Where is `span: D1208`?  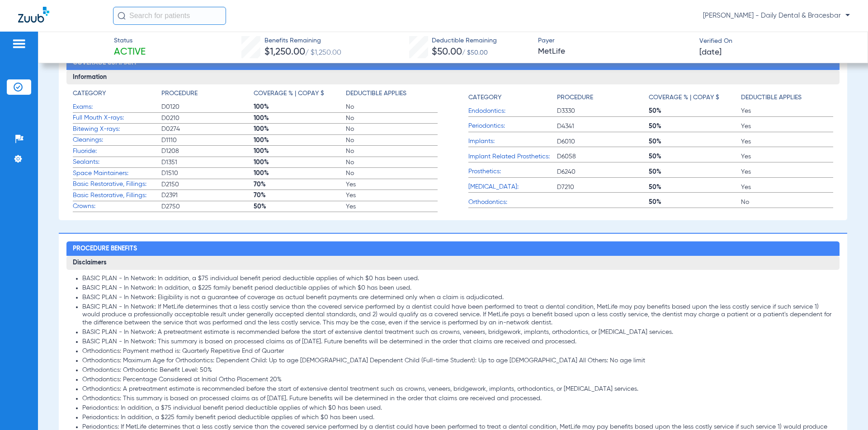
span: D1208 is located at coordinates (208, 151).